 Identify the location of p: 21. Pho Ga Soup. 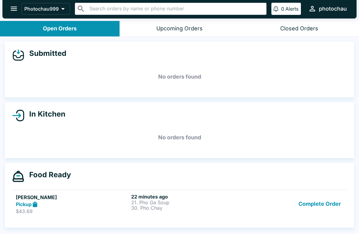
(187, 203).